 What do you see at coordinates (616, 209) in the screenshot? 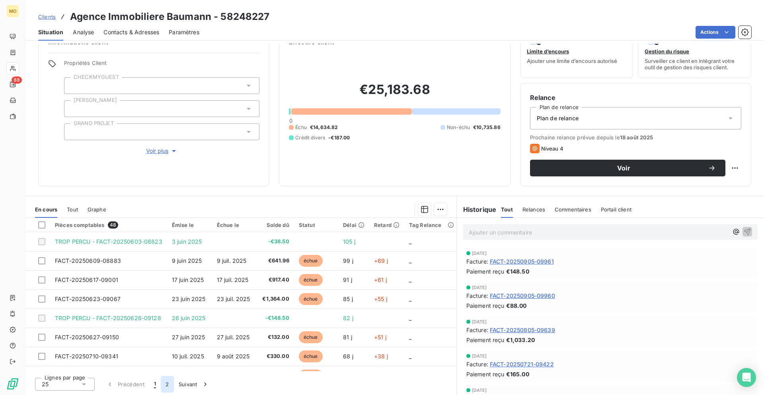
I see `span: Portail client` at bounding box center [616, 209].